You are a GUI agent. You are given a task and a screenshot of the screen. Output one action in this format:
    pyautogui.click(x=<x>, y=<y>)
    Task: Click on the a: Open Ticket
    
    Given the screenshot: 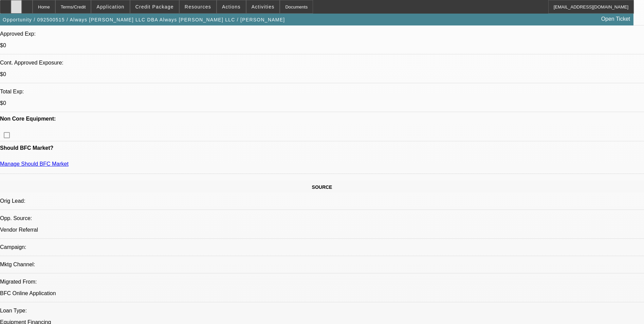 What is the action you would take?
    pyautogui.click(x=615, y=19)
    